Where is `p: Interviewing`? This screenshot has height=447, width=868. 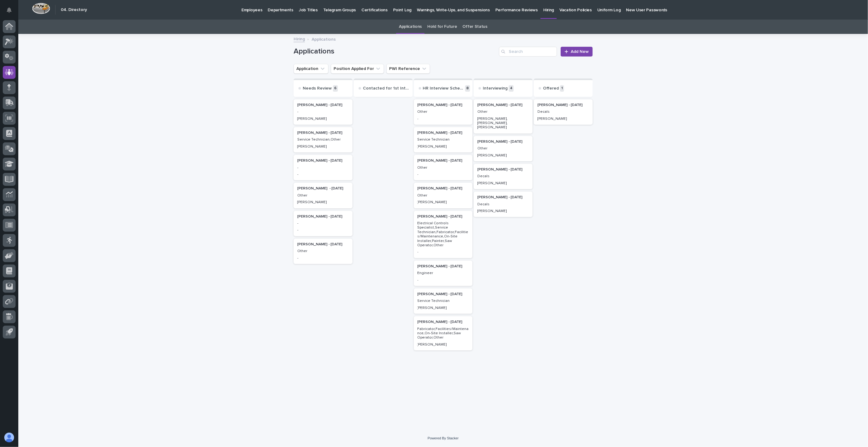 p: Interviewing is located at coordinates (495, 88).